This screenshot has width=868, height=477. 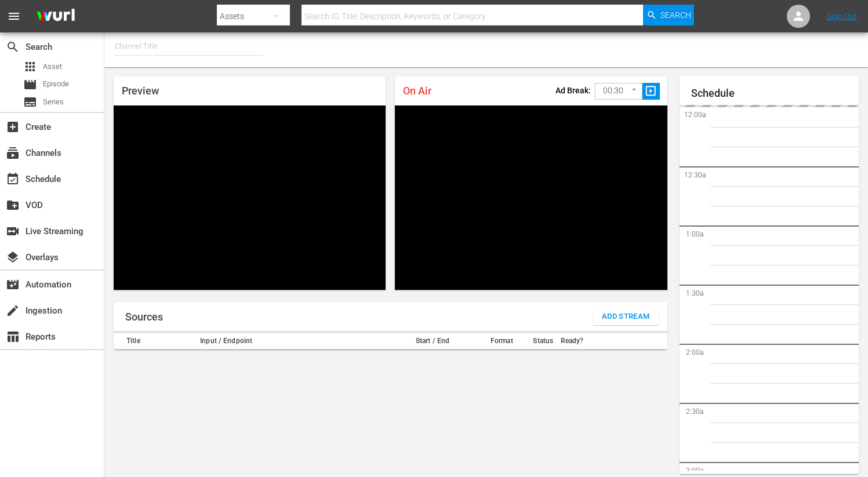 What do you see at coordinates (669, 15) in the screenshot?
I see `button: Search` at bounding box center [669, 15].